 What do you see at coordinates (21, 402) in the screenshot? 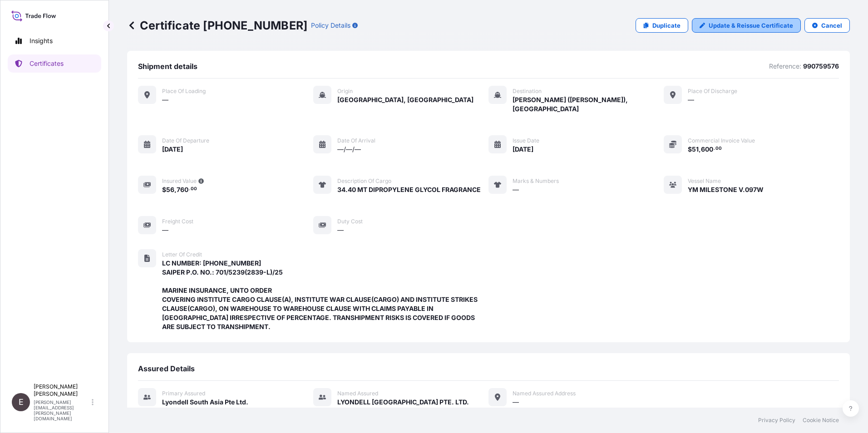
I see `span: E` at bounding box center [21, 402].